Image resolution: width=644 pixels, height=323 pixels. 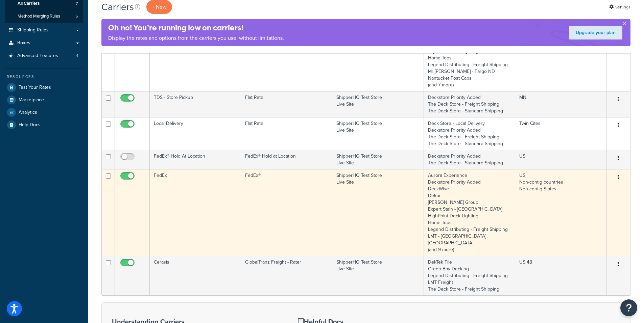 What do you see at coordinates (33, 30) in the screenshot?
I see `span: Shipping Rules` at bounding box center [33, 30].